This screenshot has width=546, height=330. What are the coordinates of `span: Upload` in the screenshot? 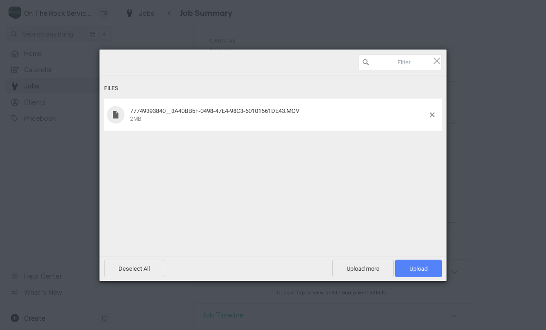 It's located at (418, 268).